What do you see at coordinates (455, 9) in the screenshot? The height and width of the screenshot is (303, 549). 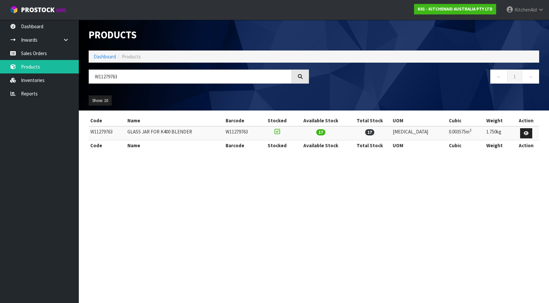 I see `strong: K01 - KITCHENAID AUSTRALIA PTY LTD` at bounding box center [455, 9].